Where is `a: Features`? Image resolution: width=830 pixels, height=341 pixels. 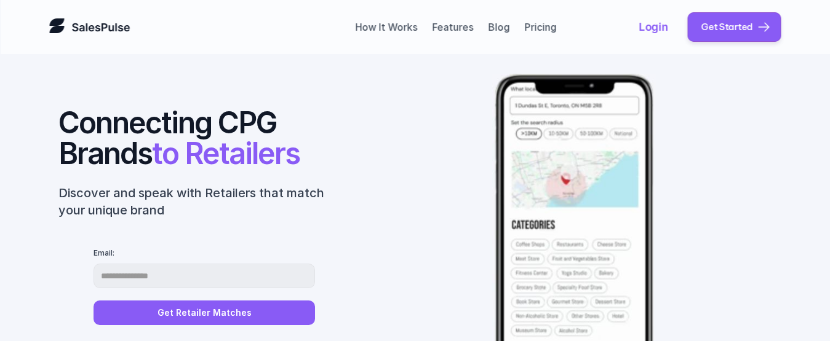
a: Features is located at coordinates (452, 27).